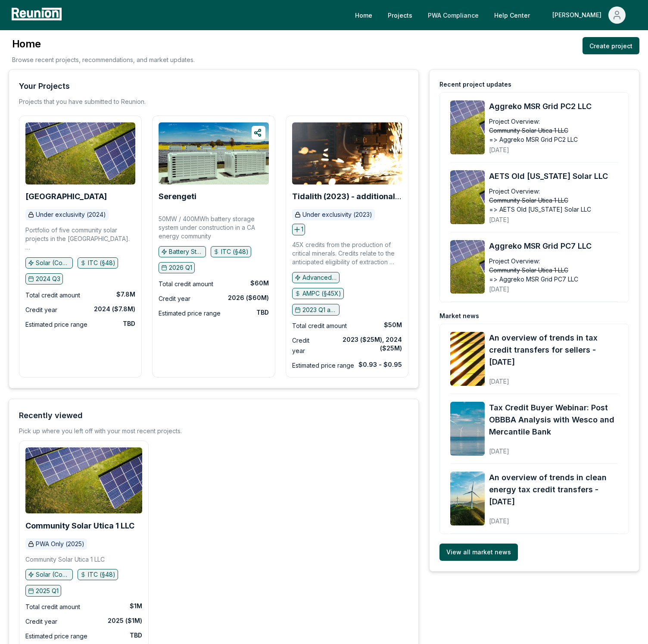 Image resolution: width=648 pixels, height=644 pixels. What do you see at coordinates (299, 230) in the screenshot?
I see `button: 1` at bounding box center [299, 230].